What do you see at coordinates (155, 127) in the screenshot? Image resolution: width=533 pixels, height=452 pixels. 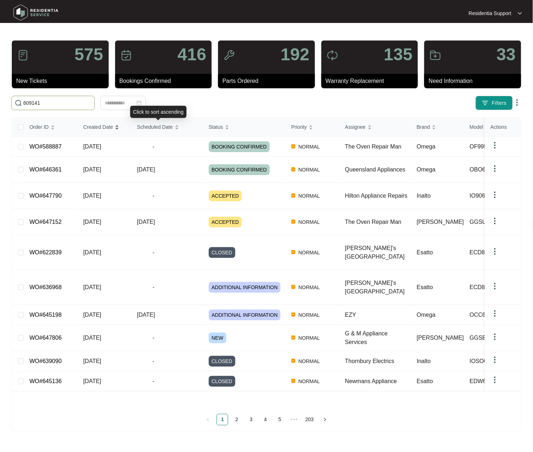 I see `span: Scheduled Date` at bounding box center [155, 127].